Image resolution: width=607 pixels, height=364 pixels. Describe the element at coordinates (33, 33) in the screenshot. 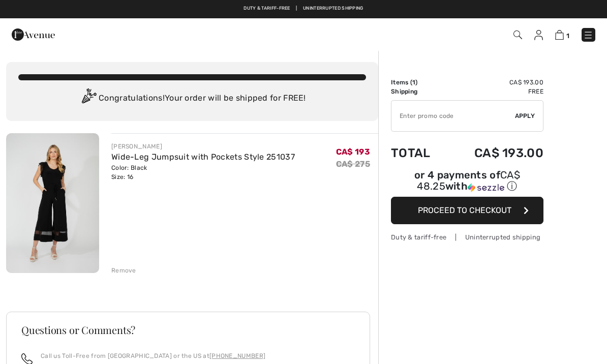

I see `a: 1ère Avenue` at that location.